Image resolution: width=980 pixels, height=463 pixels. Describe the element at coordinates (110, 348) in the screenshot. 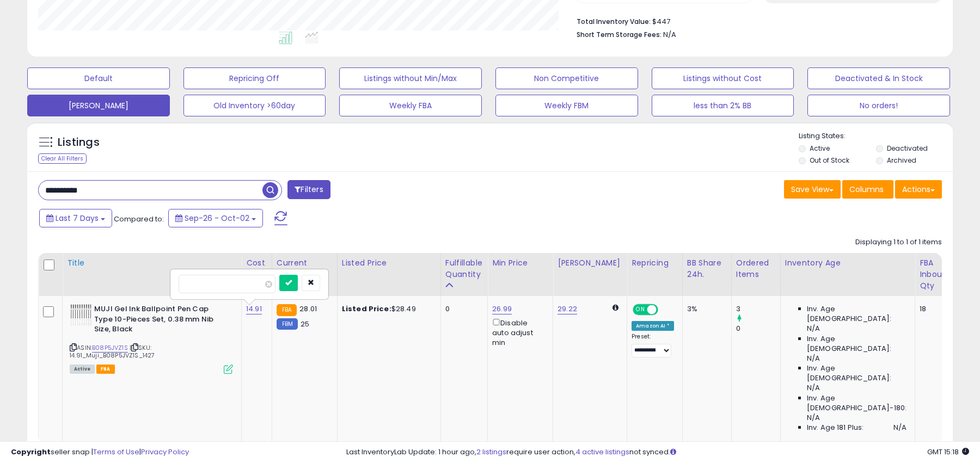

I see `a: B08P5JVZ1S` at that location.